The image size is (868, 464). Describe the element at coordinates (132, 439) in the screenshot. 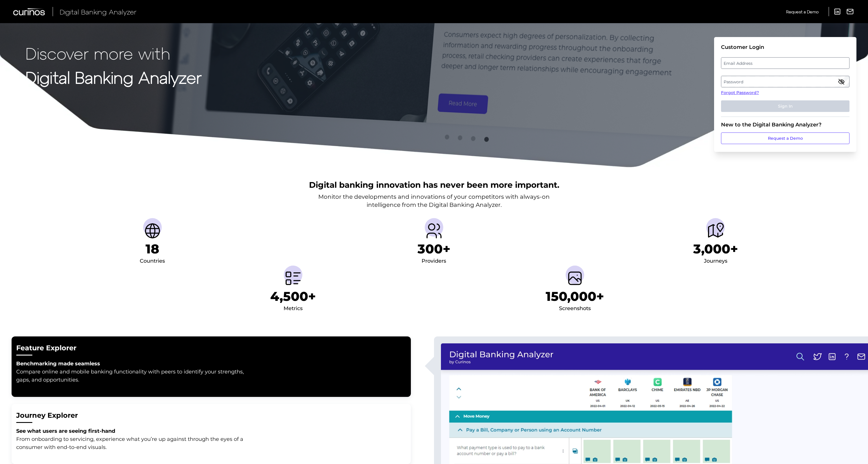

I see `p: From onboarding to servicing, experience what you’re up against through the eyes of a consumer wi...` at that location.